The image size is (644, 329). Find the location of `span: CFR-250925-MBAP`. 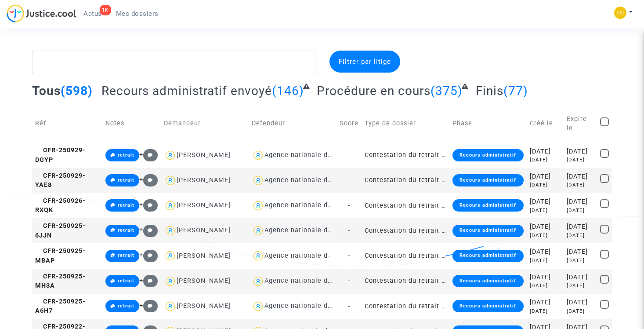

span: CFR-250925-MBAP is located at coordinates (60, 256).